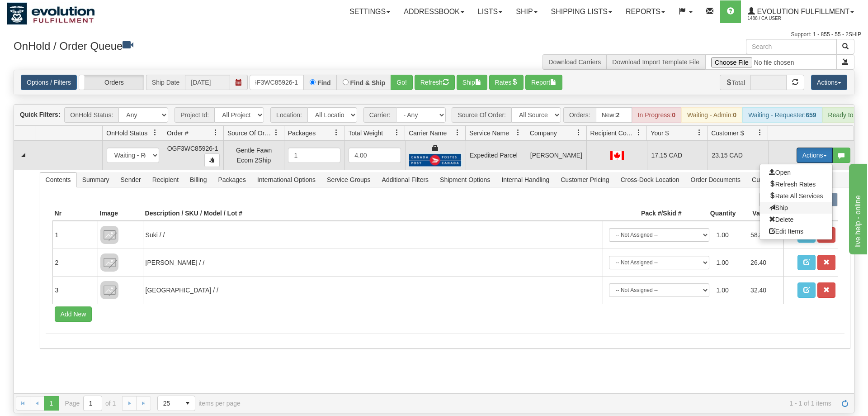  Describe the element at coordinates (73, 314) in the screenshot. I see `button: Add New` at that location.